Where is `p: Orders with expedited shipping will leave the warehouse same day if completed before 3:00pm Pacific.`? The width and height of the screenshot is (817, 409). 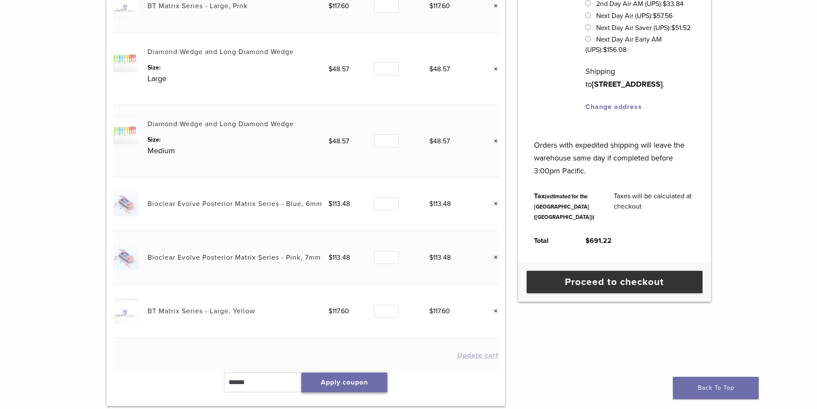
p: Orders with expedited shipping will leave the warehouse same day if completed before 3:00pm Pacific. is located at coordinates (614, 151).